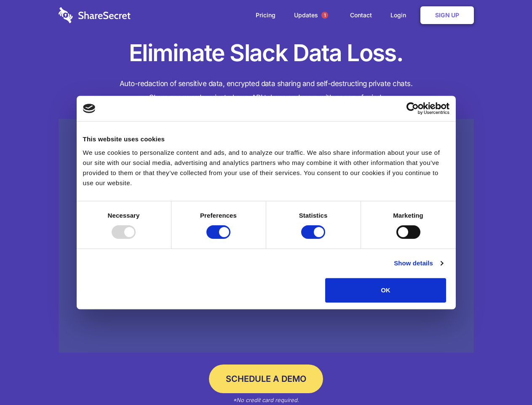 Image resolution: width=532 pixels, height=405 pixels. Describe the element at coordinates (218, 215) in the screenshot. I see `strong: Preferences` at that location.